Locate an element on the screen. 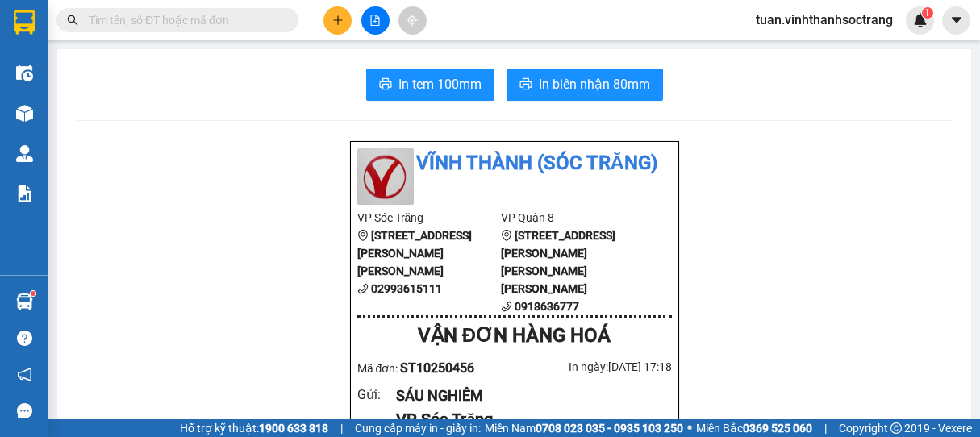 The image size is (980, 437). span: ST10250456 is located at coordinates (437, 368).